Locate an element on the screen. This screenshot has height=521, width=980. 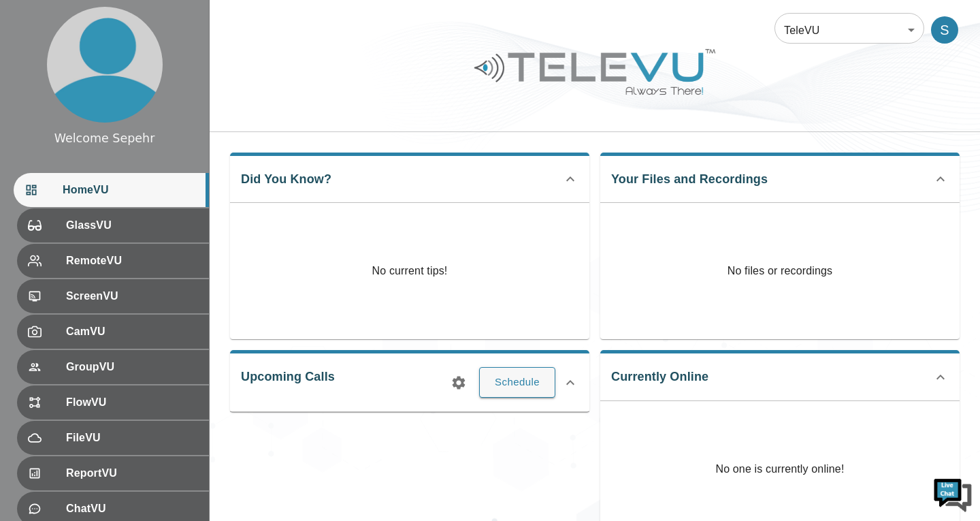
div: ReportVU is located at coordinates (113, 473).